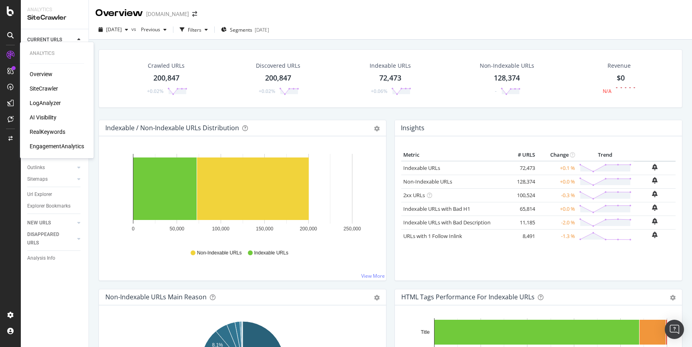 The width and height of the screenshot is (692, 347). I want to click on div: Open Intercom Messenger, so click(675, 329).